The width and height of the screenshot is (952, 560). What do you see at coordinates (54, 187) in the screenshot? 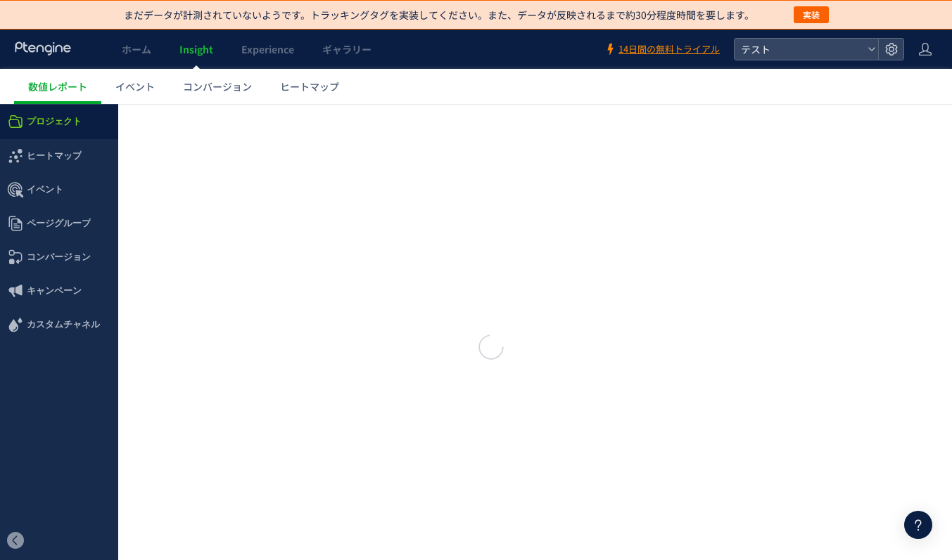
I see `span: キャンペーン` at bounding box center [54, 187].